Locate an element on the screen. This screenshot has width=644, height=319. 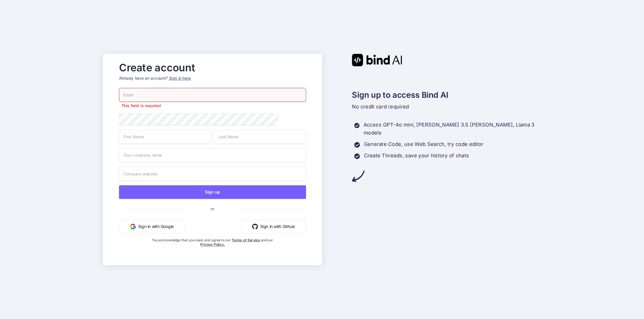
input: Email is located at coordinates (213, 95).